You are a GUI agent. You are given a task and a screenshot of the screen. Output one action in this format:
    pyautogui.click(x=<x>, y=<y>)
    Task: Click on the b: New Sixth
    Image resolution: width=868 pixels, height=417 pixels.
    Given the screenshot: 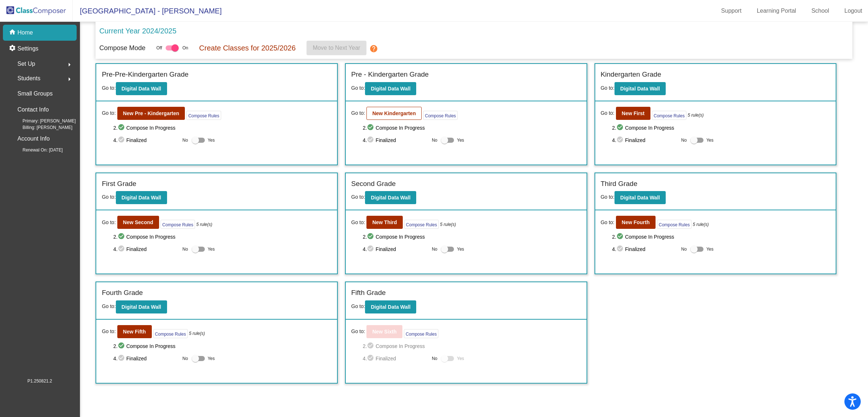 What is the action you would take?
    pyautogui.click(x=384, y=332)
    